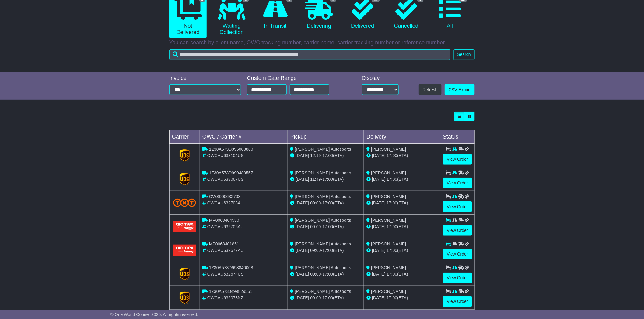  Describe the element at coordinates (154, 314) in the screenshot. I see `span: © One World Courier 2025. All rights reserved.` at that location.